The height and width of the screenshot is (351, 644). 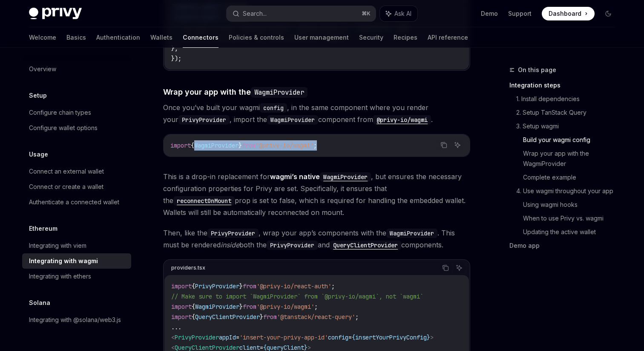 I want to click on div: Configure chain types, so click(x=60, y=112).